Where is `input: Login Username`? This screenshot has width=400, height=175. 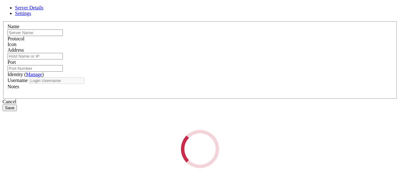 input: Login Username is located at coordinates (57, 80).